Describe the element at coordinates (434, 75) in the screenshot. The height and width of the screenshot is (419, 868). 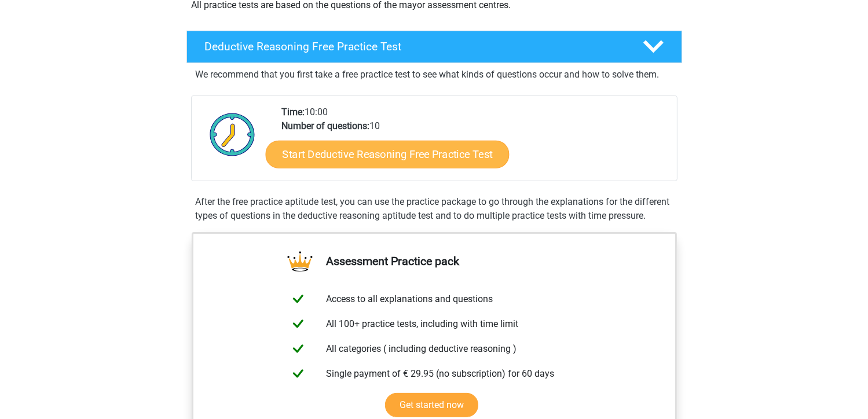
I see `p: We recommend that you first take a free practice test to see what kinds of questions occur and ho...` at that location.